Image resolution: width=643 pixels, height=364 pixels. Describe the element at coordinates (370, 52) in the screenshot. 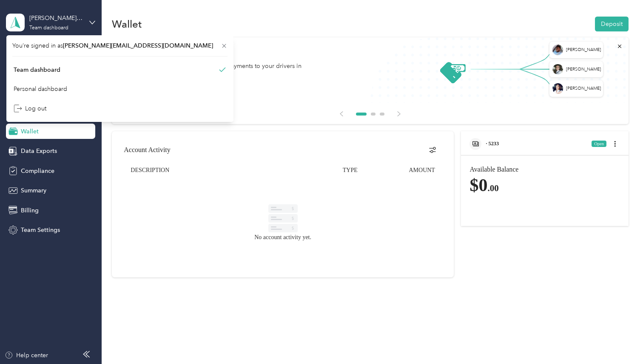

I see `h1: Reimburse drivers immediately` at that location.